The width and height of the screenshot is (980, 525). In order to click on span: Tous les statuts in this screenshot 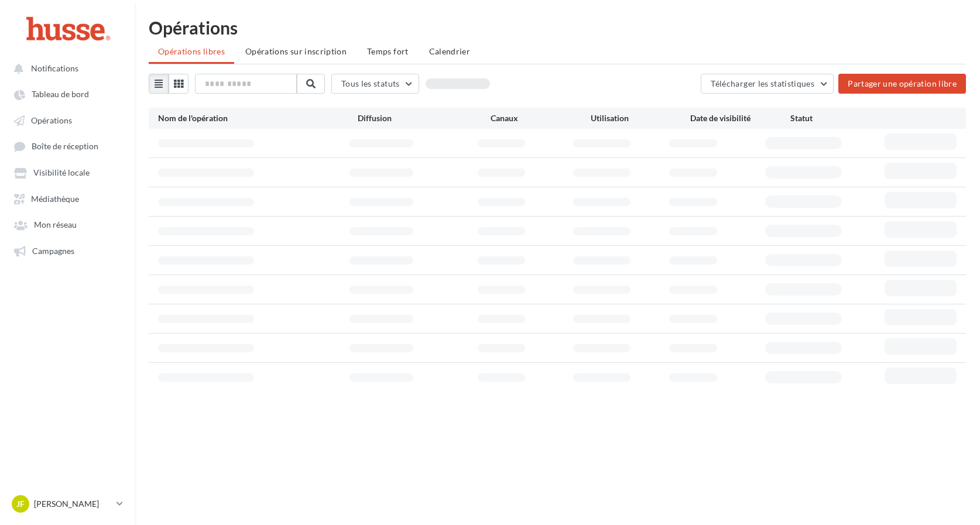, I will do `click(371, 83)`.